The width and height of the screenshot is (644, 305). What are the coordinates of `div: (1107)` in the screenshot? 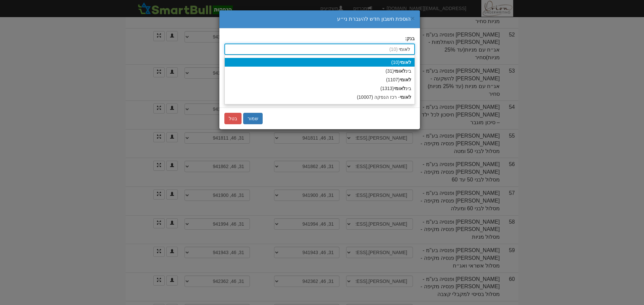 It's located at (320, 80).